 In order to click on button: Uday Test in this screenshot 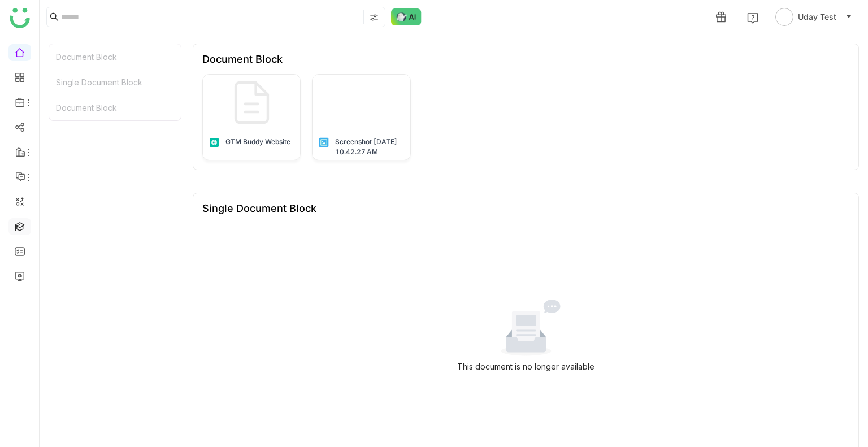, I will do `click(814, 17)`.